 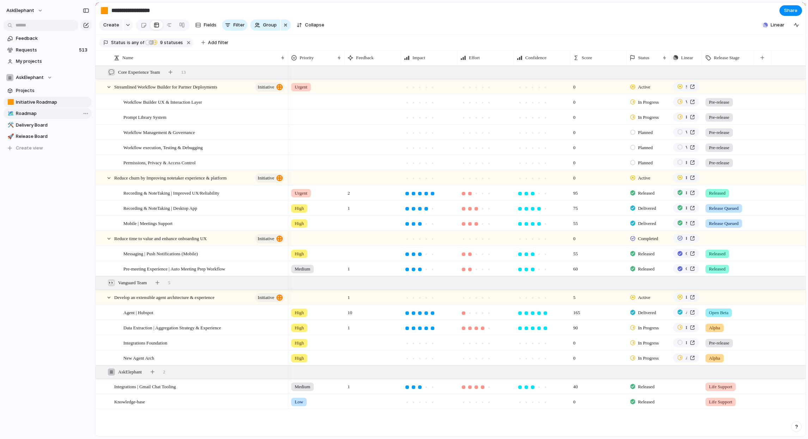 I want to click on span: Life Support, so click(x=720, y=387).